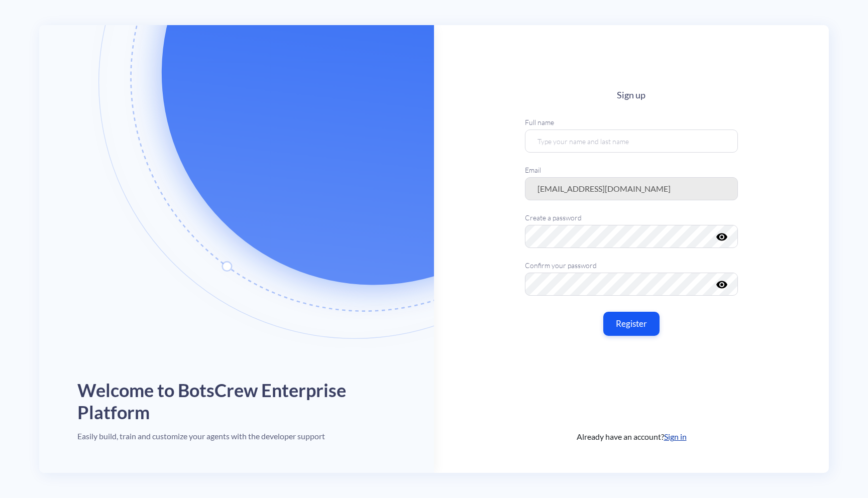  What do you see at coordinates (631, 140) in the screenshot?
I see `input: Type your name and last name` at bounding box center [631, 140].